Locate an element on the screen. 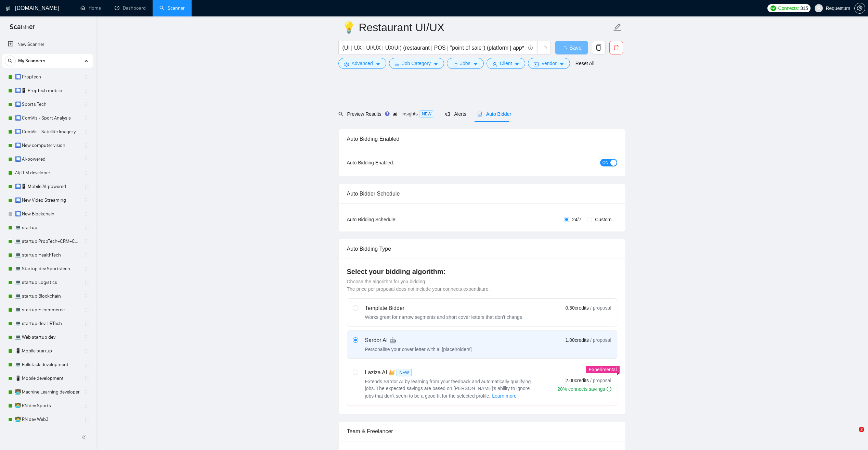  div: Team & Freelancer is located at coordinates (482, 431).